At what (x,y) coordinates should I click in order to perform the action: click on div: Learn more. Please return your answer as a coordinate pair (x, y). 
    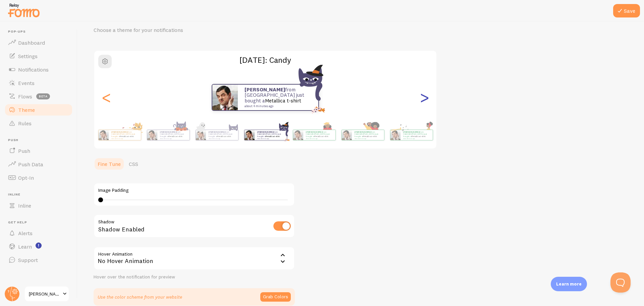
    Looking at the image, I should click on (569, 284).